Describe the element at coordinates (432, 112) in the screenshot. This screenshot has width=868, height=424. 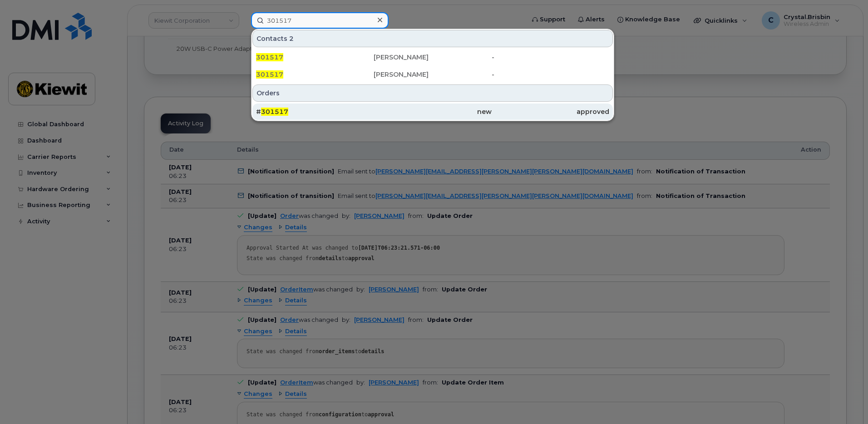
I see `a: #301517newapproved` at that location.